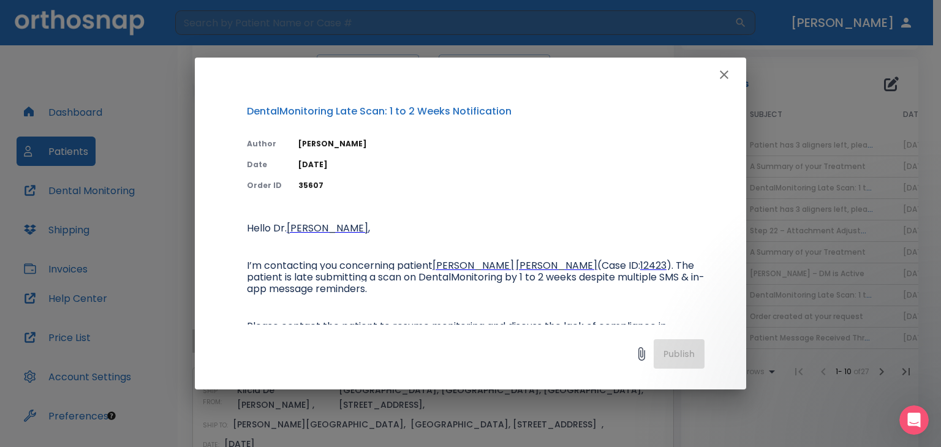 The image size is (941, 447). What do you see at coordinates (265, 186) in the screenshot?
I see `p: Order ID` at bounding box center [265, 186].